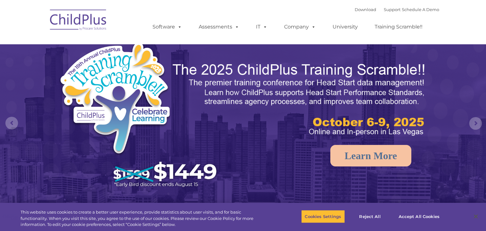 Image resolution: width=486 pixels, height=231 pixels. I want to click on img: ChildPlus by Procare Solutions, so click(79, 21).